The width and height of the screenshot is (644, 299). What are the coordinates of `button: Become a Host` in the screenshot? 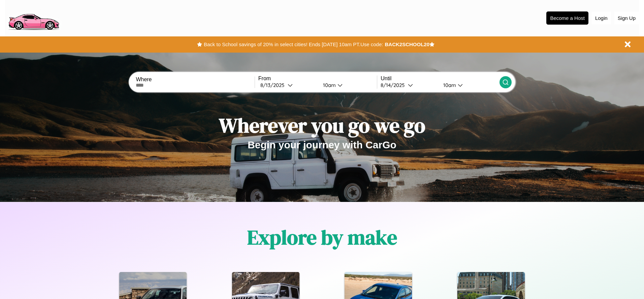 It's located at (567, 18).